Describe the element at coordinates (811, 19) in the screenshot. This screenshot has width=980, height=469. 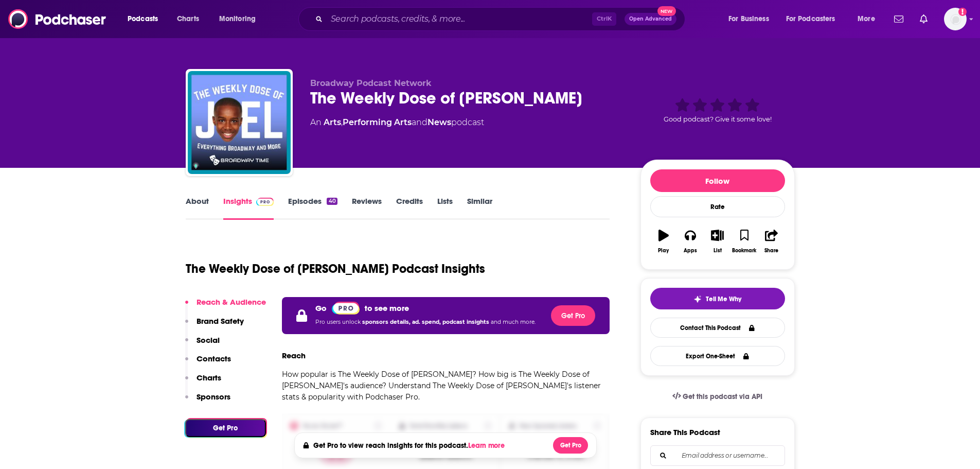
I see `span: For Podcasters` at that location.